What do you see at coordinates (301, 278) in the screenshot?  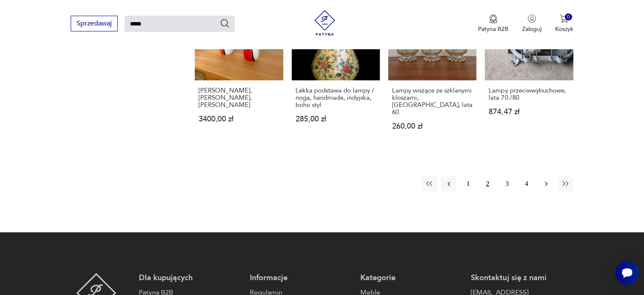 I see `p: Informacje` at bounding box center [301, 278].